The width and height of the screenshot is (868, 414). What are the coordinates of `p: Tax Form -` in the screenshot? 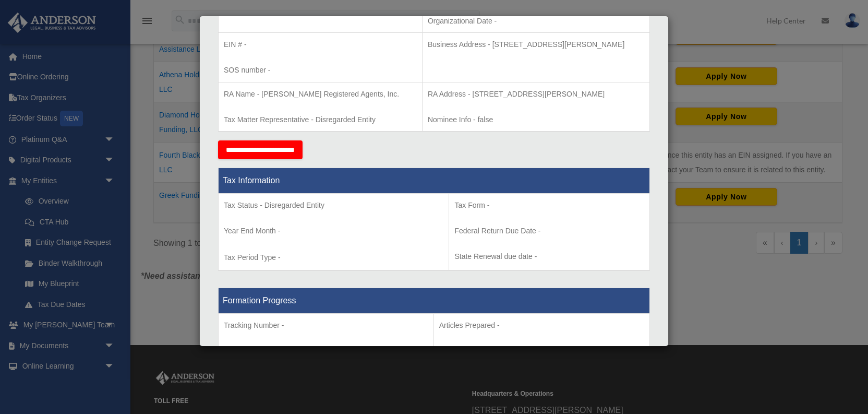 It's located at (550, 205).